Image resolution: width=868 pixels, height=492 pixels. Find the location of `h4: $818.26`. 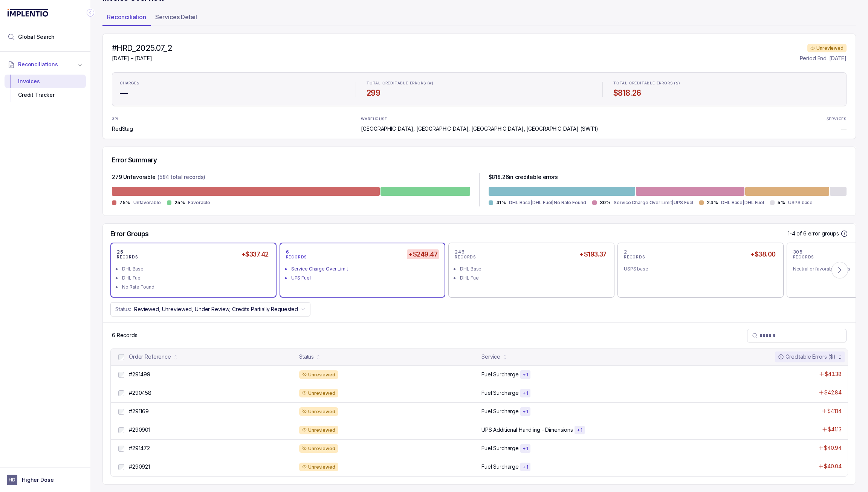

h4: $818.26 is located at coordinates (725, 93).